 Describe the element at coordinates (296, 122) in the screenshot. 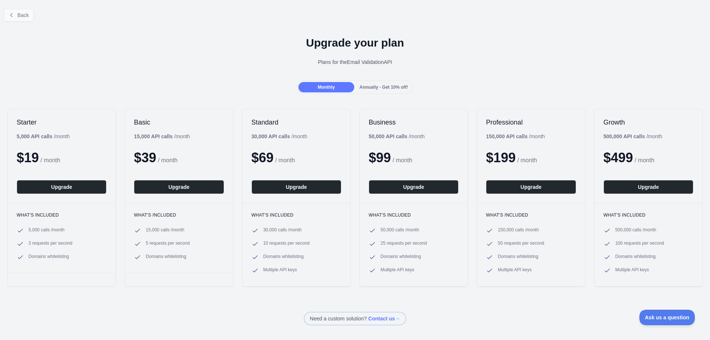

I see `h2: Standard` at that location.